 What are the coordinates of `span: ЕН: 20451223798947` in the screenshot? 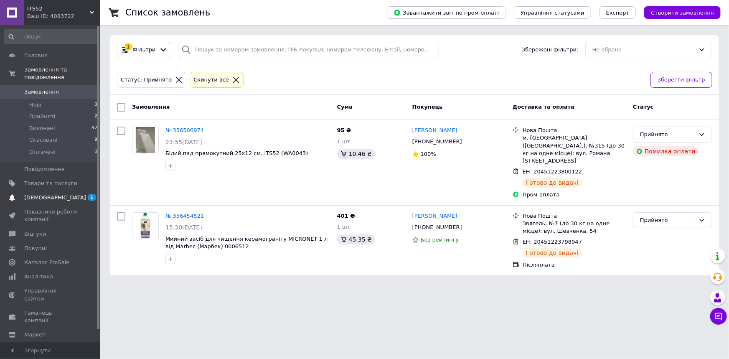 It's located at (552, 241).